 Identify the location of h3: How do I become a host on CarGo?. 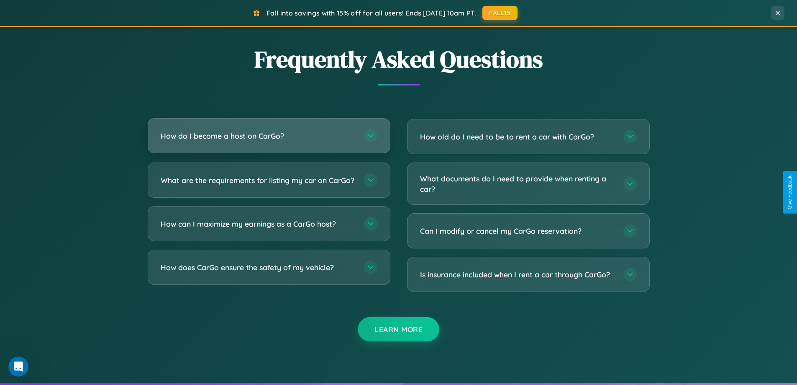
(258, 136).